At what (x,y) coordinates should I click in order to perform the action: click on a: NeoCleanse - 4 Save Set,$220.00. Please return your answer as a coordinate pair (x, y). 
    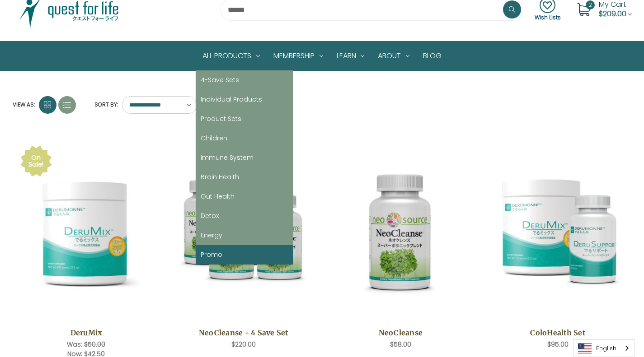
    Looking at the image, I should click on (243, 233).